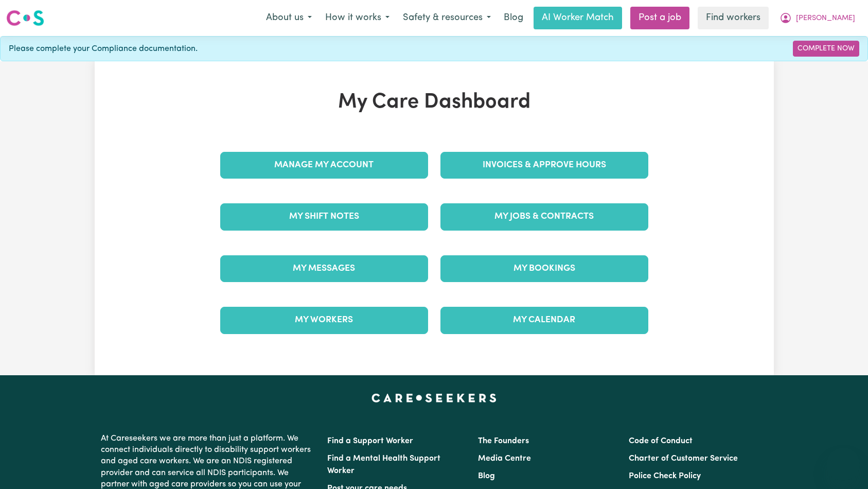 This screenshot has width=868, height=489. Describe the element at coordinates (661, 441) in the screenshot. I see `a: Code of Conduct` at that location.